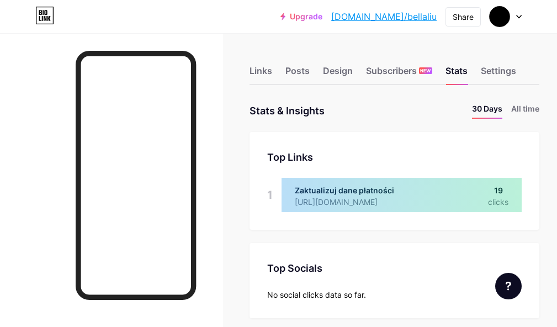 The width and height of the screenshot is (557, 327). I want to click on div: Design, so click(338, 74).